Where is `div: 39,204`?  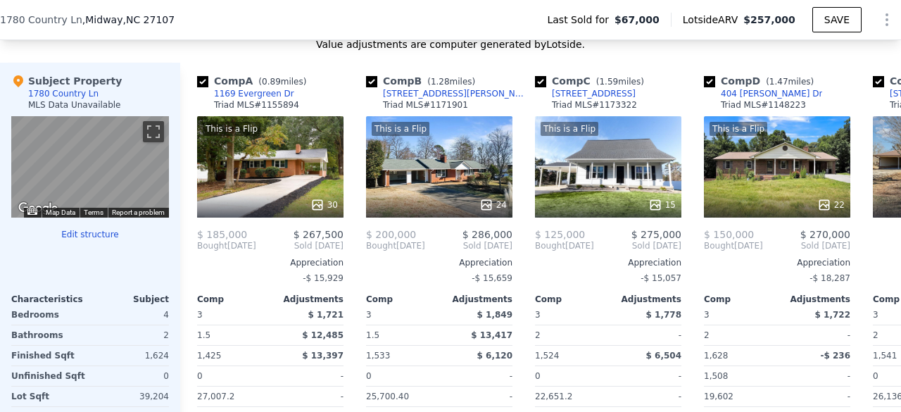
div: 39,204 is located at coordinates (131, 396).